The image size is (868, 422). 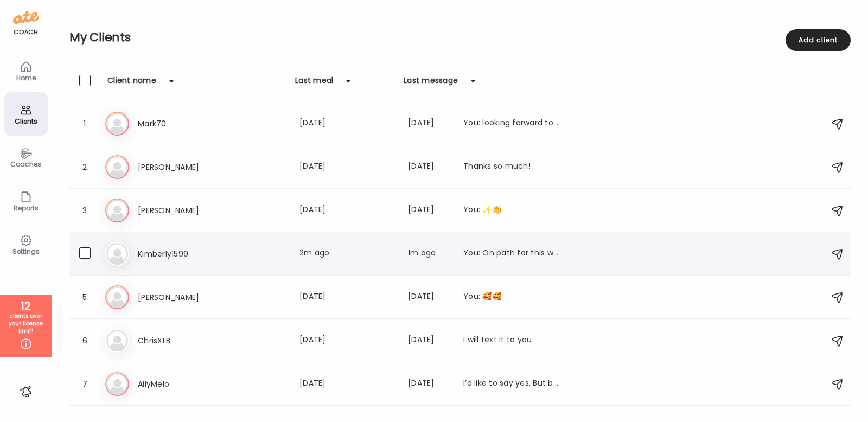 What do you see at coordinates (511, 297) in the screenshot?
I see `div: You: 🥰🥰` at bounding box center [511, 297].